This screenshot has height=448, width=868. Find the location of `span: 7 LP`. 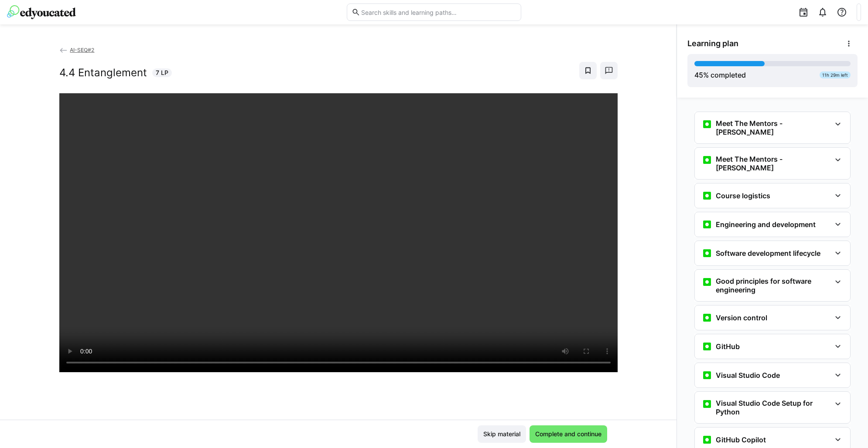

span: 7 LP is located at coordinates (162, 73).